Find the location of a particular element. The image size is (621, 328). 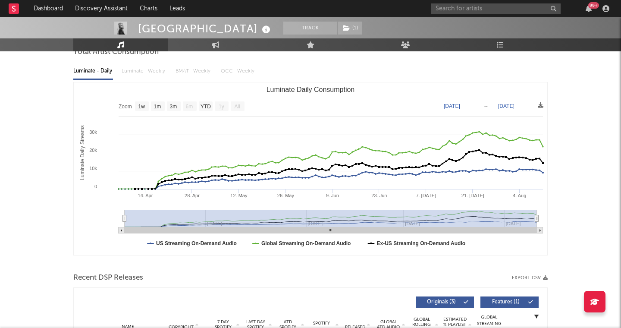

text: 1y is located at coordinates (221, 106).